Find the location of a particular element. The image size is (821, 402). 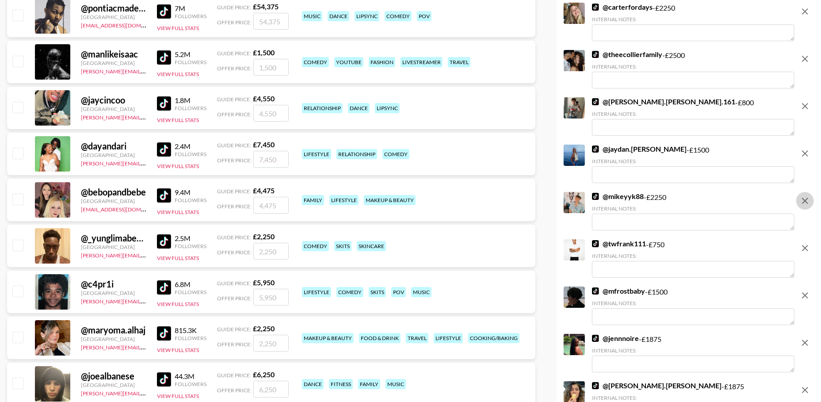

strong: £ 1,500 is located at coordinates (263, 52).